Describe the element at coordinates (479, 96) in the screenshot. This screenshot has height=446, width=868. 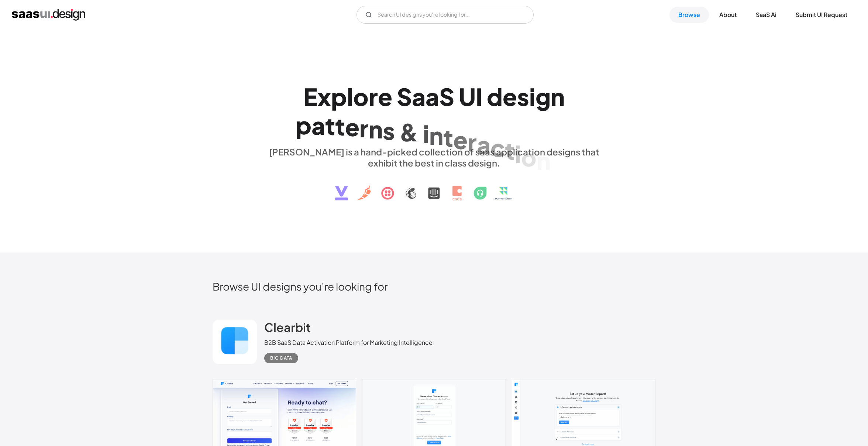
I see `div: I` at that location.